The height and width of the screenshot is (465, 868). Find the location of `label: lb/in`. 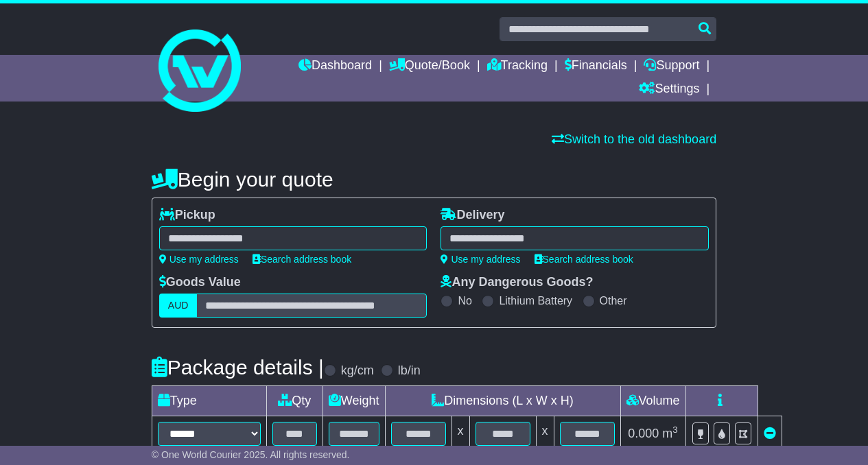

label: lb/in is located at coordinates (409, 371).